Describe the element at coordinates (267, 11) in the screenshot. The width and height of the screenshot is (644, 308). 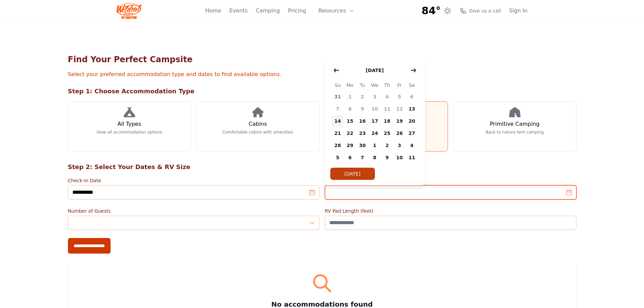
I see `a: Camping` at that location.